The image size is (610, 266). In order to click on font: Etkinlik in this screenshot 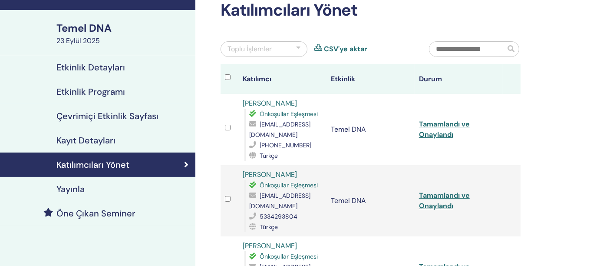, I will do `click(343, 79)`.